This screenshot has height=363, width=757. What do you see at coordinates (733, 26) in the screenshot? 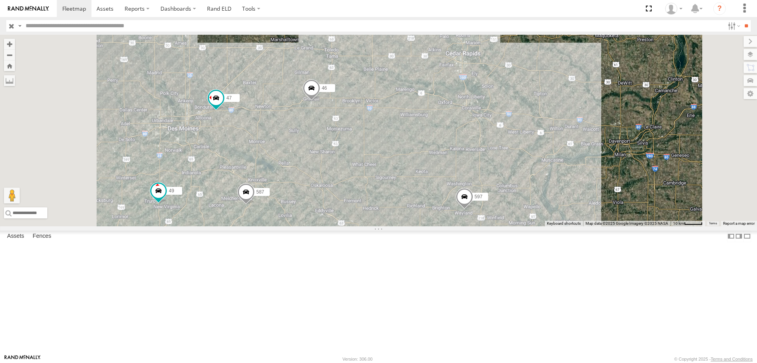
I see `label: Search Filter Options` at bounding box center [733, 26].